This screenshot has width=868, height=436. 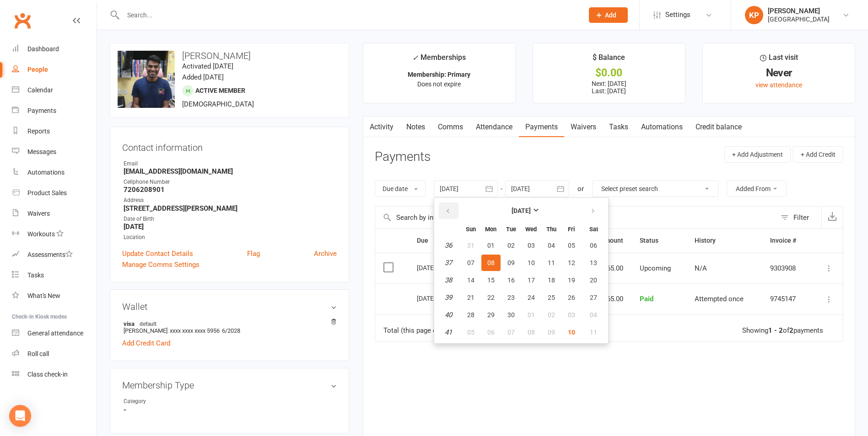 I want to click on button: 14, so click(x=471, y=280).